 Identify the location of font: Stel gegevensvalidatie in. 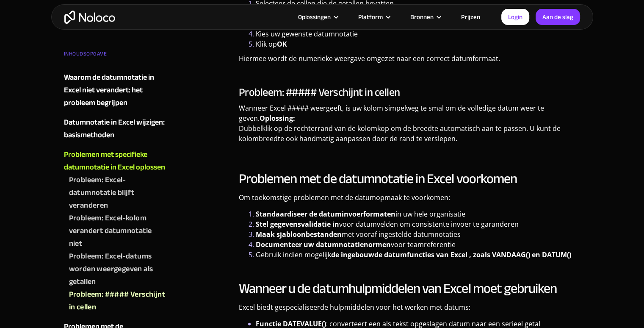
(297, 224).